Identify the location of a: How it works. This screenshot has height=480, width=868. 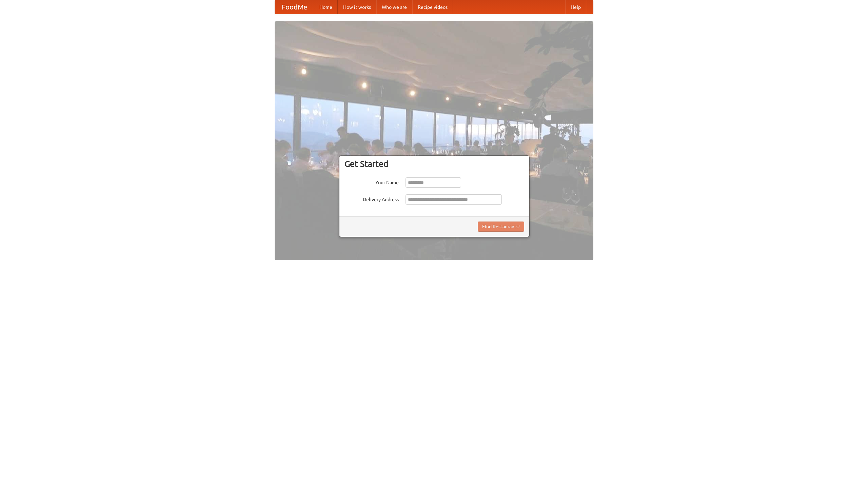
(357, 7).